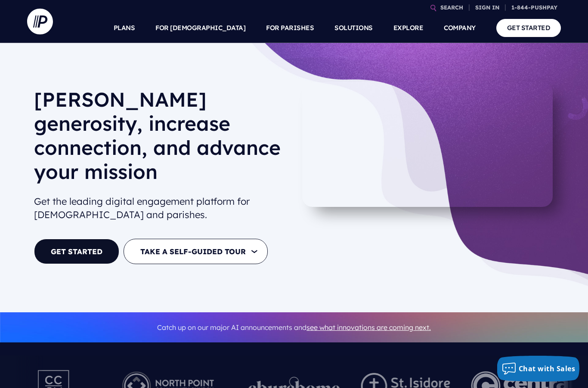 The height and width of the screenshot is (388, 588). What do you see at coordinates (353, 28) in the screenshot?
I see `a: SOLUTIONS` at bounding box center [353, 28].